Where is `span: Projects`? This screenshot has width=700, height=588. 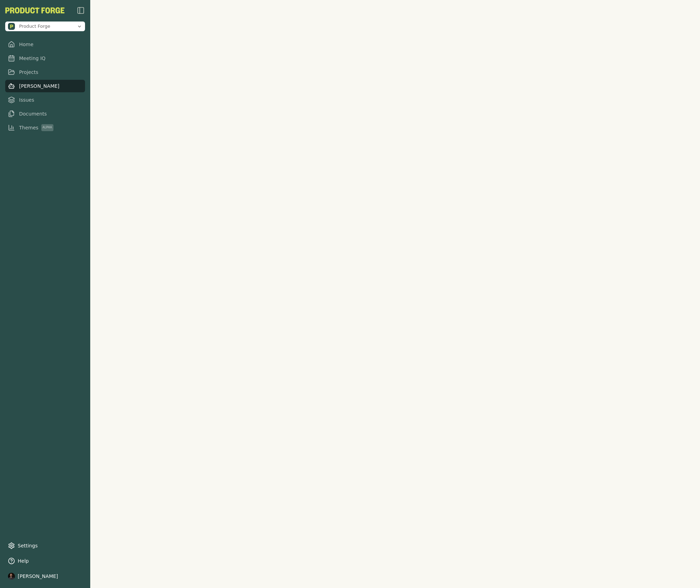
span: Projects is located at coordinates (28, 72).